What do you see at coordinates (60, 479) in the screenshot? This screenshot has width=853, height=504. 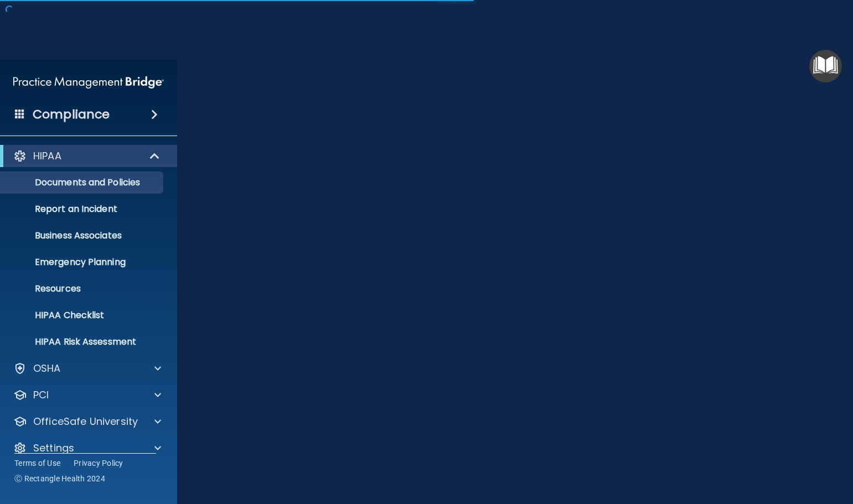 I see `span: Ⓒ Rectangle Health 2024` at bounding box center [60, 479].